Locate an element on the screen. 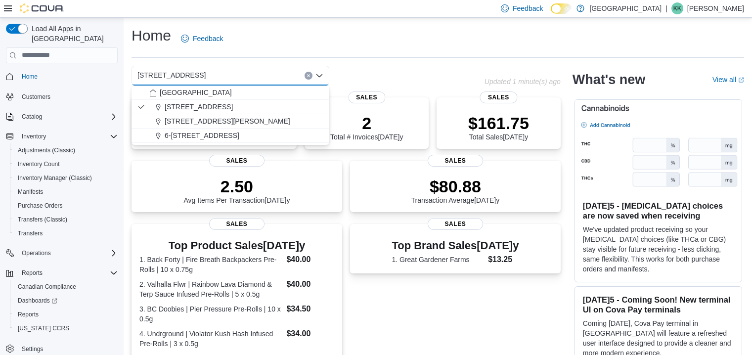 The image size is (752, 355). dt: 1. Great Gardener Farms is located at coordinates (437, 259).